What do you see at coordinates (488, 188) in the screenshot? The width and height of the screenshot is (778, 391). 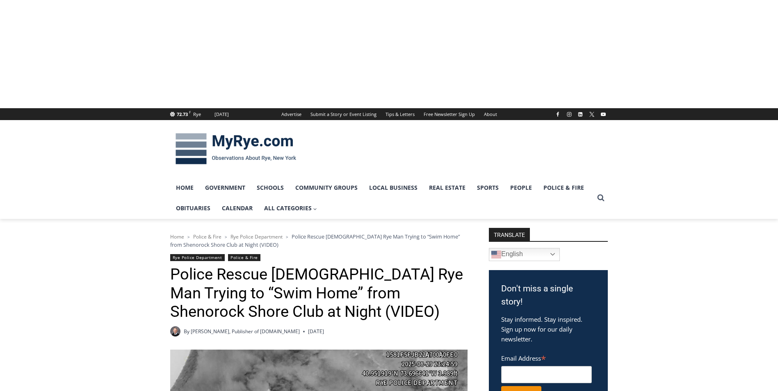 I see `a: Sports` at bounding box center [488, 188].